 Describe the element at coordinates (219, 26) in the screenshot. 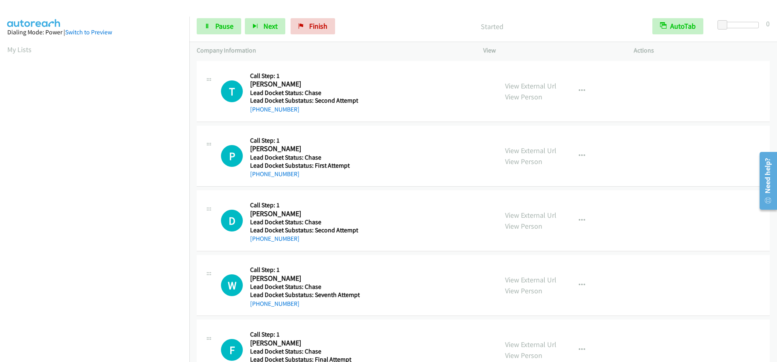

I see `a: Pause` at that location.